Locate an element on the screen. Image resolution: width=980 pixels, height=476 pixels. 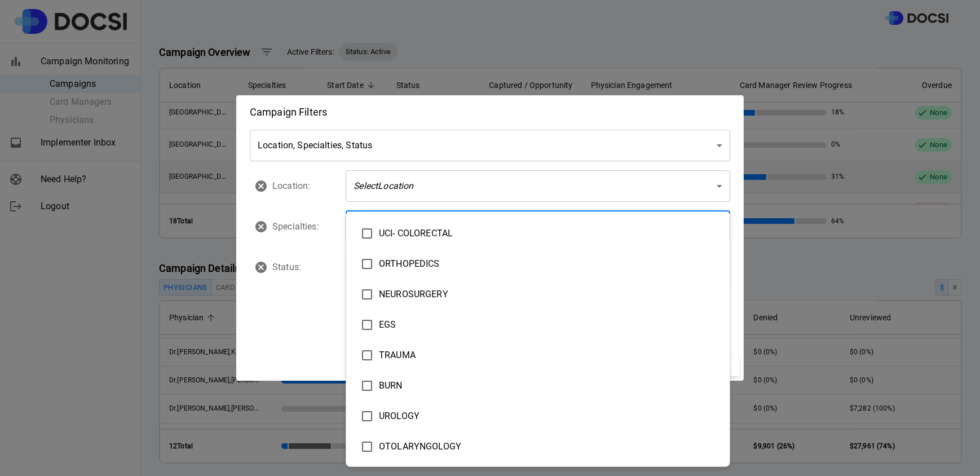
span: ORTHOPEDICS is located at coordinates (550, 264).